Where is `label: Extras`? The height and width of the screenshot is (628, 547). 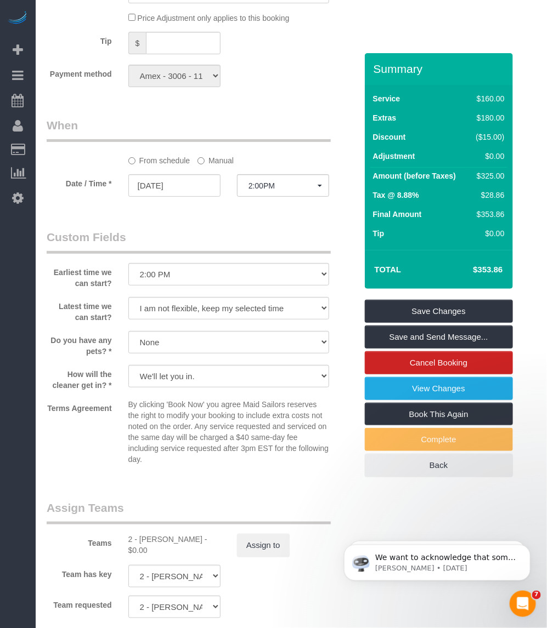 label: Extras is located at coordinates (384, 118).